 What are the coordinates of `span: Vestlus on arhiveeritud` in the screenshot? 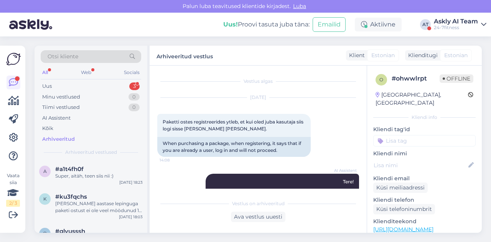 It's located at (258, 204).